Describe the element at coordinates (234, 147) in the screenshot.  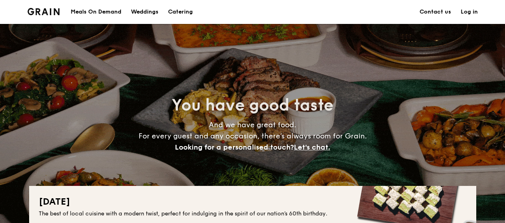
I see `span: Looking for a personalised touch?` at that location.